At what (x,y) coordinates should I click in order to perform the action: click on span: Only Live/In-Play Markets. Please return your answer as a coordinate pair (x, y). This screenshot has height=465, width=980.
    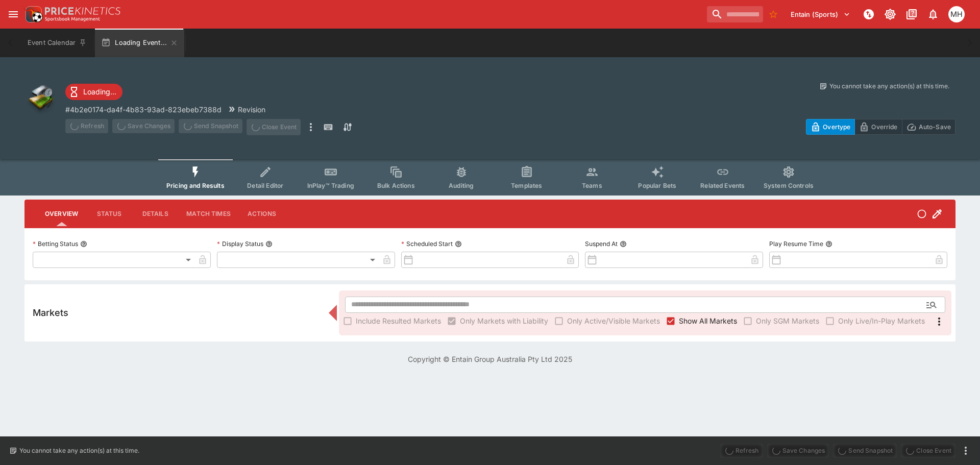
    Looking at the image, I should click on (881, 321).